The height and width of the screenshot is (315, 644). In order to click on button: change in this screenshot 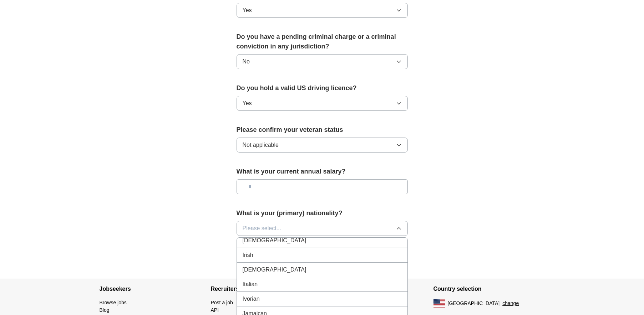, I will do `click(511, 303)`.